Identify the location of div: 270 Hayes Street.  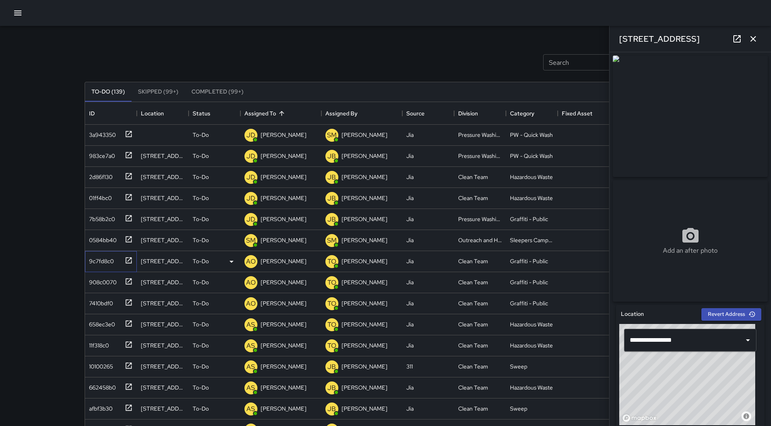
(163, 366).